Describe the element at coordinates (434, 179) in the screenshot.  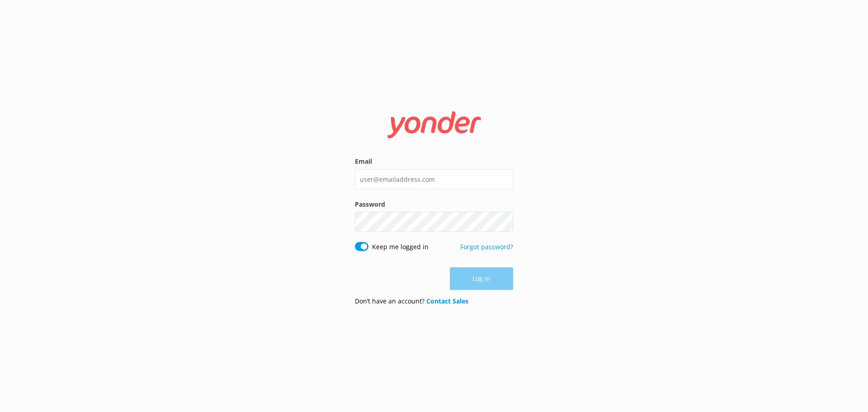
I see `input: user@emailaddress.com` at that location.